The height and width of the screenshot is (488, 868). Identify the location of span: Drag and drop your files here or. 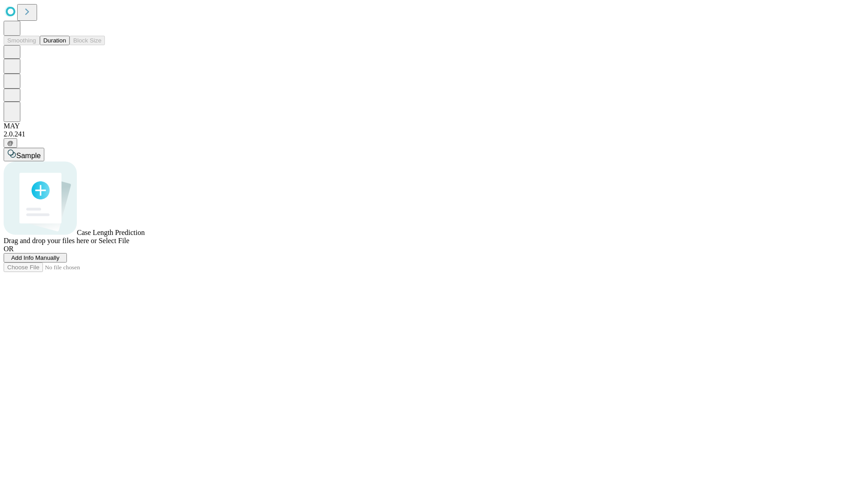
(50, 240).